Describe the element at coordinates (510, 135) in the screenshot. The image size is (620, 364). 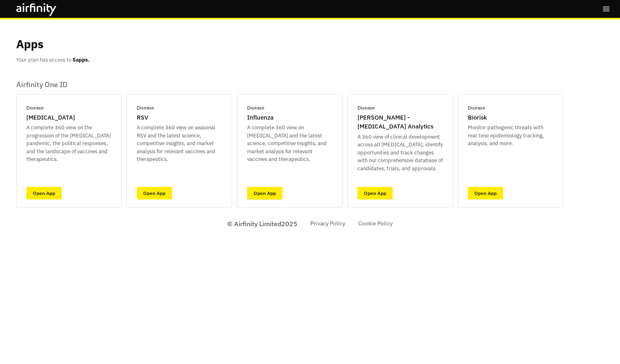
I see `p: Monitor pathogenic threats with real time epidemiology tracking, analysis, and more.` at that location.